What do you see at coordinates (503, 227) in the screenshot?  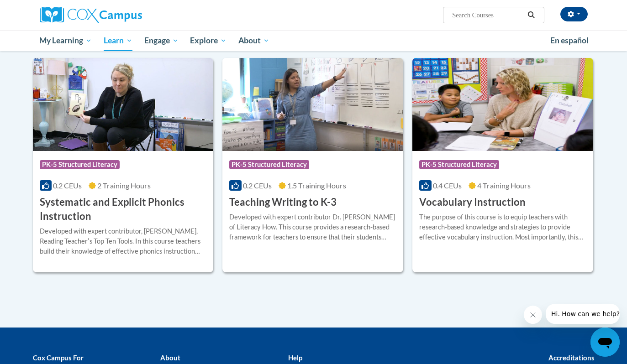 I see `div: The purpose of this course is to equip teachers with research-based knowledge and strategies to p...` at bounding box center [503, 227].